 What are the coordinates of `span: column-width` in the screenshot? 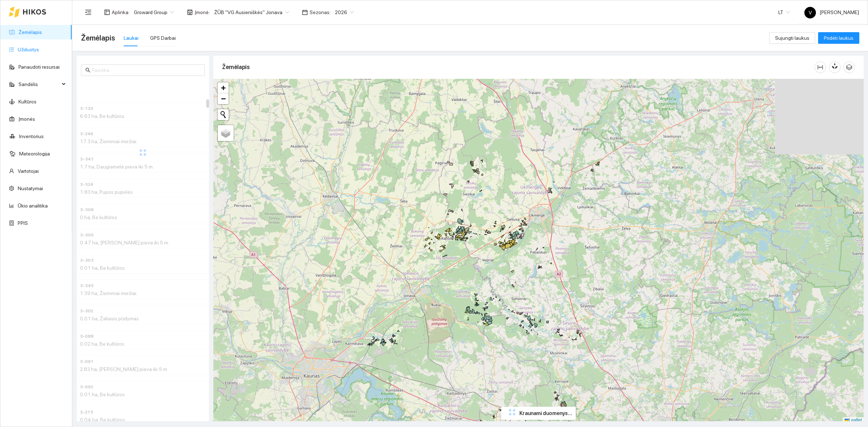 It's located at (821, 67).